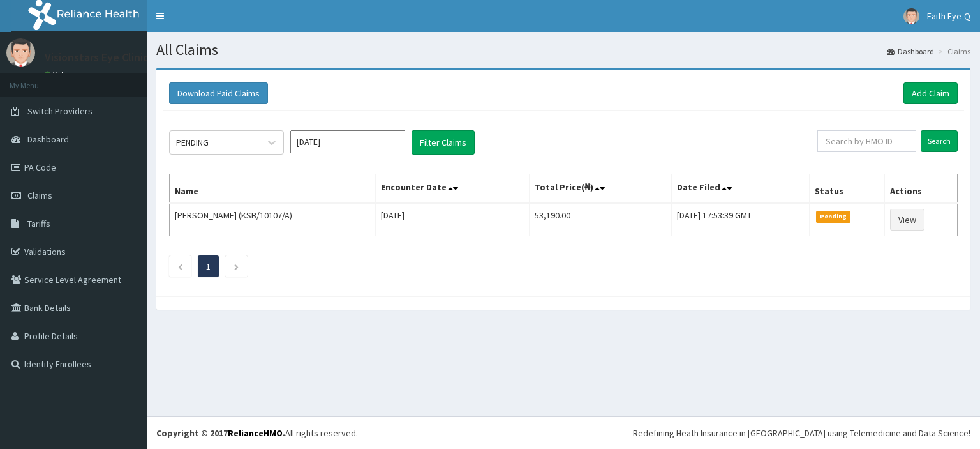 The height and width of the screenshot is (449, 980). I want to click on input: Search, so click(939, 141).